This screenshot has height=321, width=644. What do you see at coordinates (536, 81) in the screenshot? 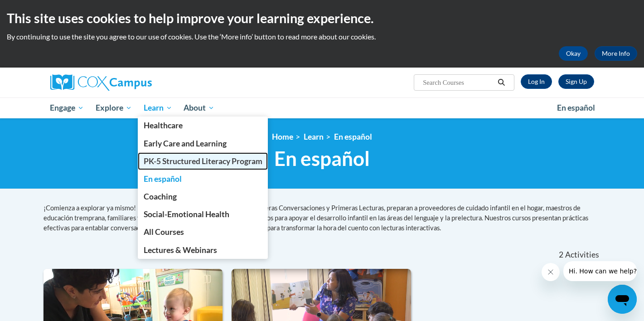
I see `a: Log In` at bounding box center [536, 81].